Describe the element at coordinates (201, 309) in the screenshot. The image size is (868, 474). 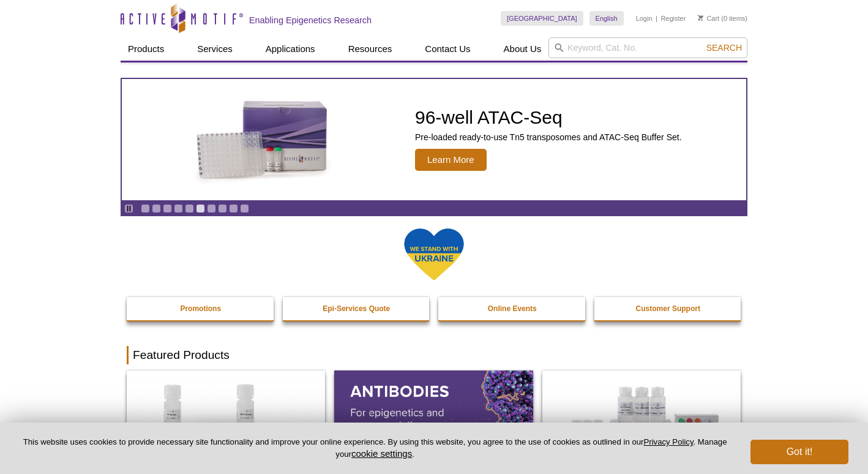
I see `a: Promotions` at that location.